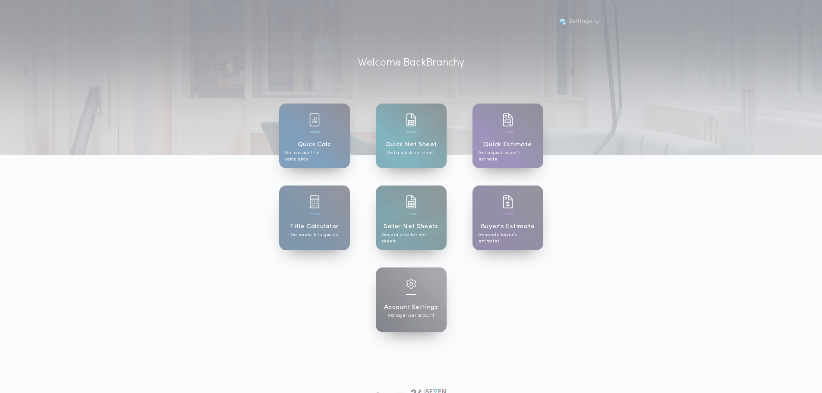 This screenshot has width=822, height=393. I want to click on p: Welcome Back Branchy, so click(411, 63).